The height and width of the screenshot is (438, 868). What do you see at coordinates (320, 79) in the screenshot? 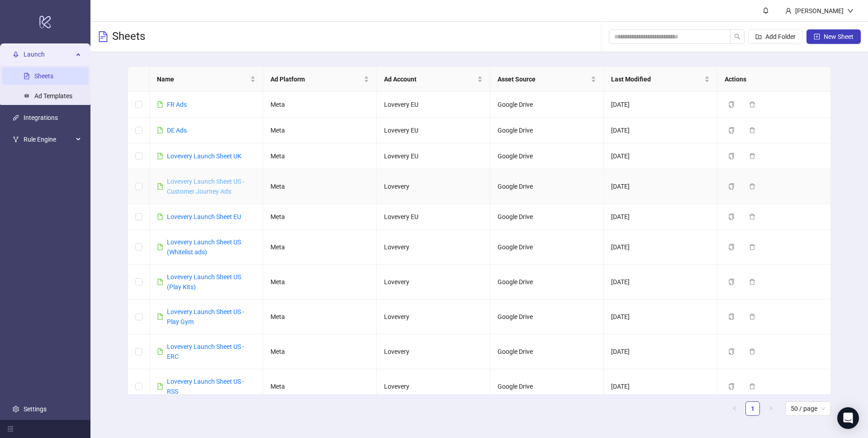
I see `th: Ad Platform` at bounding box center [320, 79].